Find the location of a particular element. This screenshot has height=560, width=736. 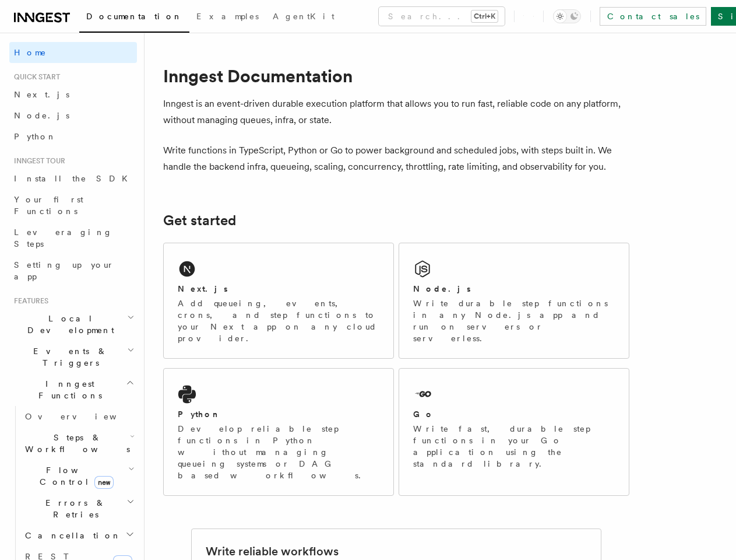

a: Get started is located at coordinates (199, 221).